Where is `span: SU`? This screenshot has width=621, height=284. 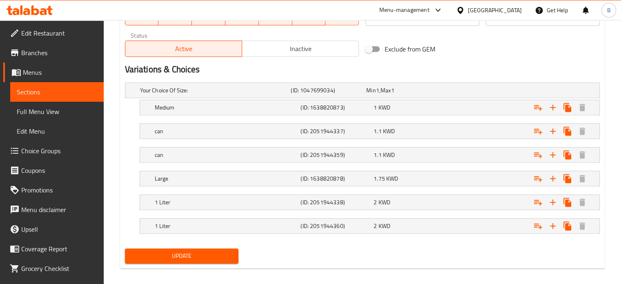
span: SU is located at coordinates (142, 17).